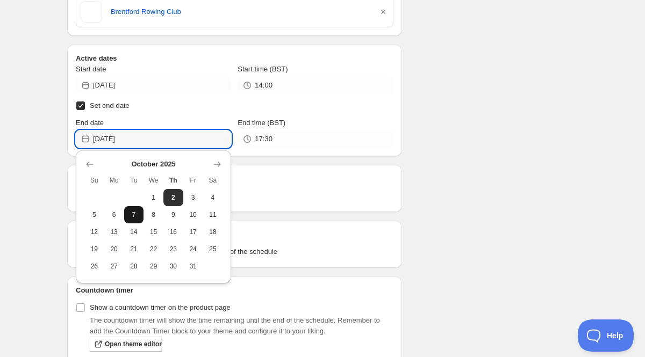 The height and width of the screenshot is (357, 645). What do you see at coordinates (94, 232) in the screenshot?
I see `button: Sunday October 12 2025` at bounding box center [94, 232].